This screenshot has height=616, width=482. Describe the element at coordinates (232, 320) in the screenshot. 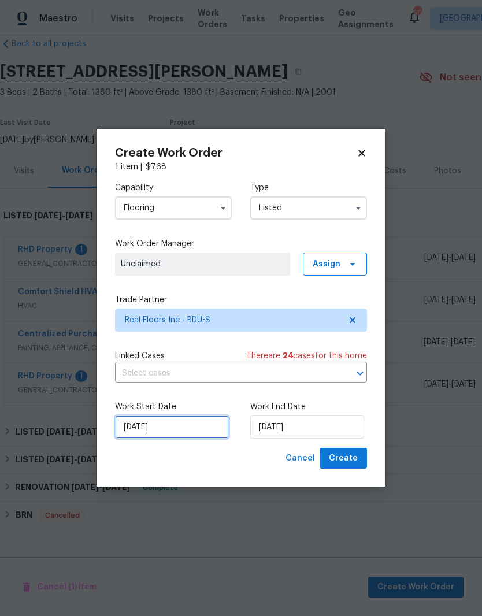

I see `span: Real Floors Inc - RDU-S` at that location.